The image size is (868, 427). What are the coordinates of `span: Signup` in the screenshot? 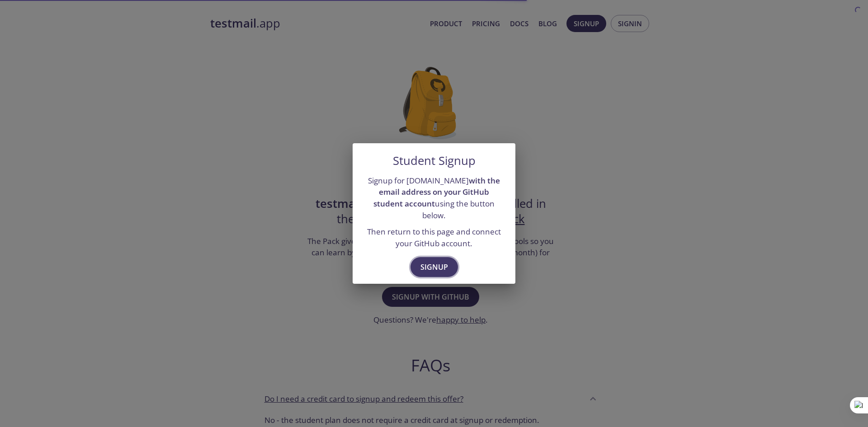 It's located at (434, 267).